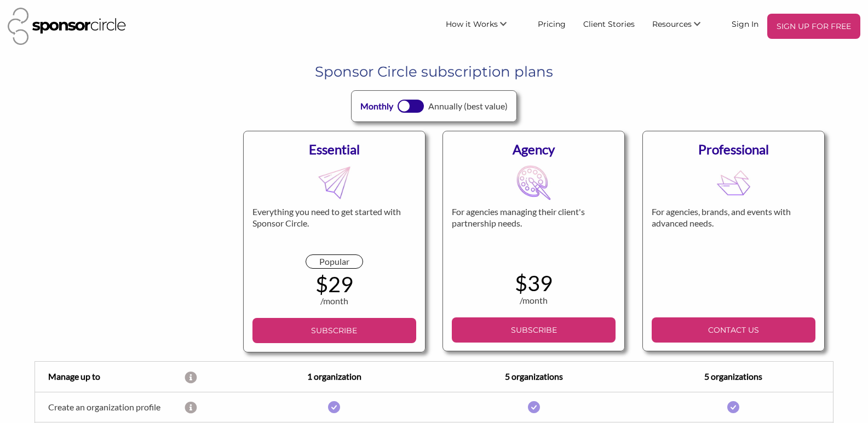  Describe the element at coordinates (672, 24) in the screenshot. I see `span: Resources` at that location.